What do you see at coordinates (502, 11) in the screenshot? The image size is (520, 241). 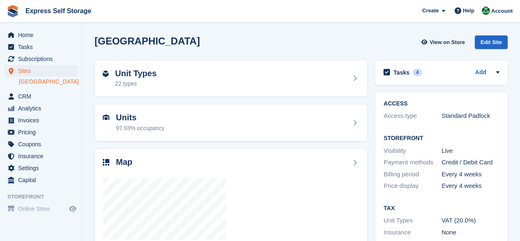 I see `span: Account` at bounding box center [502, 11].